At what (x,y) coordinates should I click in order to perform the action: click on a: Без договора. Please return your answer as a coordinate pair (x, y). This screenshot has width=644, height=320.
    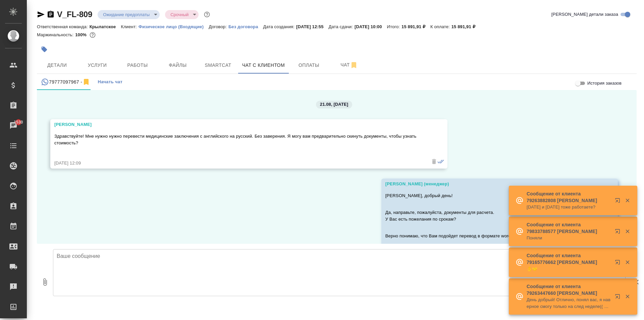
    Looking at the image, I should click on (246, 26).